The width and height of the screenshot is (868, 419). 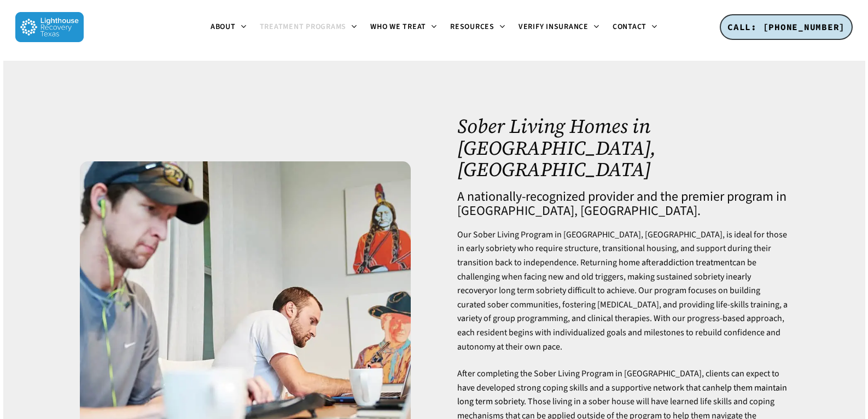 I want to click on a: Who We Treat, so click(x=403, y=27).